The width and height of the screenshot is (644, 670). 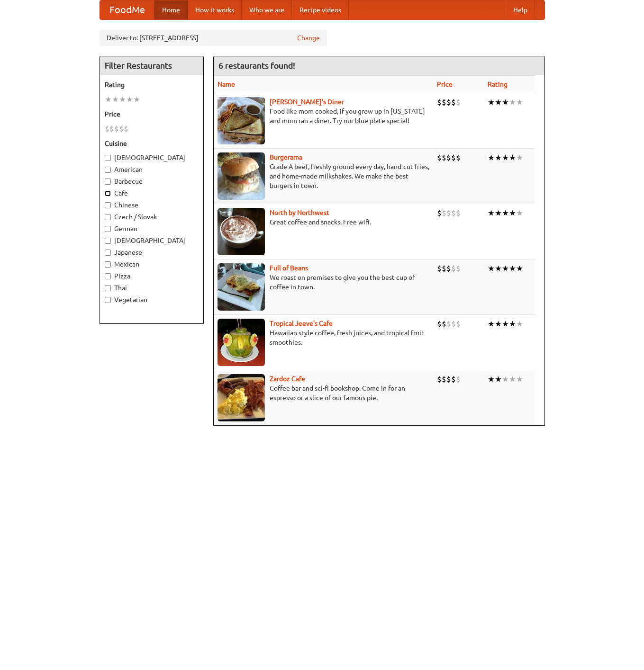 I want to click on b: North by Northwest, so click(x=299, y=213).